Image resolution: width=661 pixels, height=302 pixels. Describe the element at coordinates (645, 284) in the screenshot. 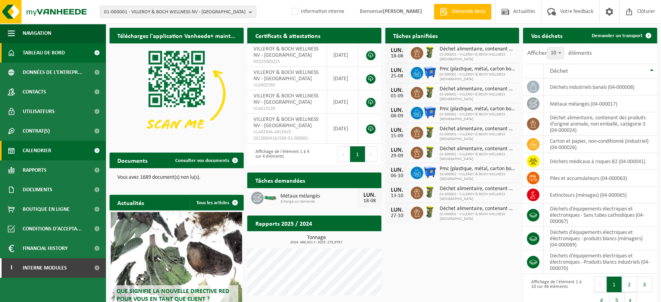

I see `button: 3` at that location.